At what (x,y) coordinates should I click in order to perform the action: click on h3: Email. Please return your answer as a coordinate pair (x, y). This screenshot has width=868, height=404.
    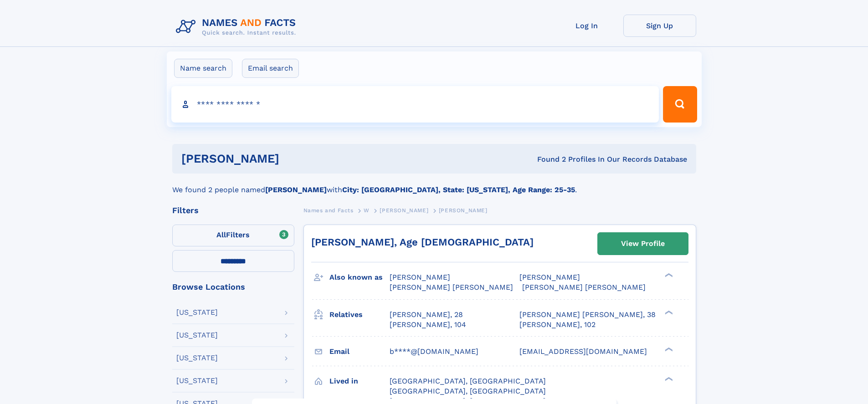
    Looking at the image, I should click on (359, 352).